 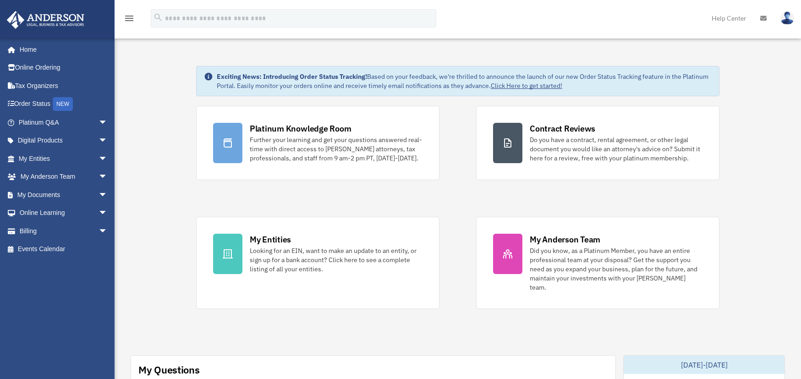 What do you see at coordinates (616, 149) in the screenshot?
I see `div: Do you have a contract, rental agreement, or other legal document you would like an attorney's ad...` at bounding box center [616, 149].